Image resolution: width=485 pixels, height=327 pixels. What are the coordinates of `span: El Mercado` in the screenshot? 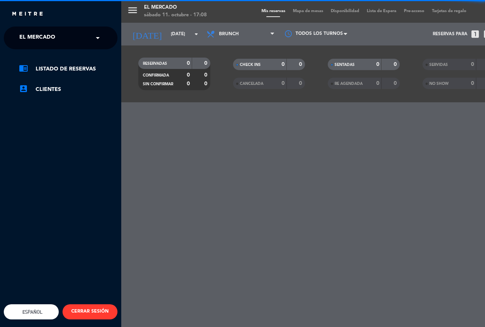 It's located at (37, 38).